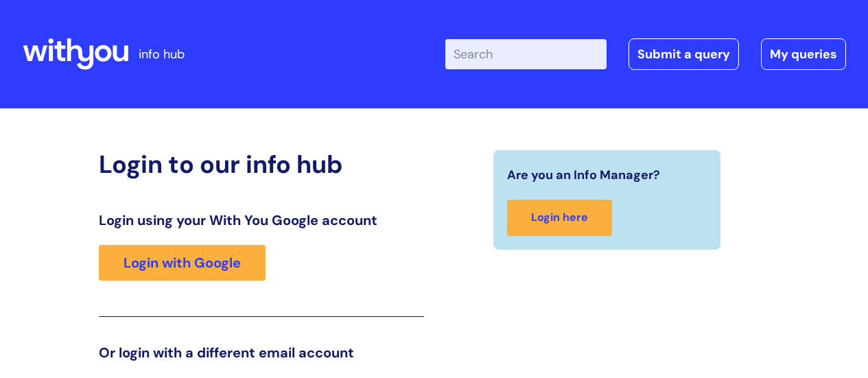 This screenshot has width=868, height=378. I want to click on input: Search, so click(525, 54).